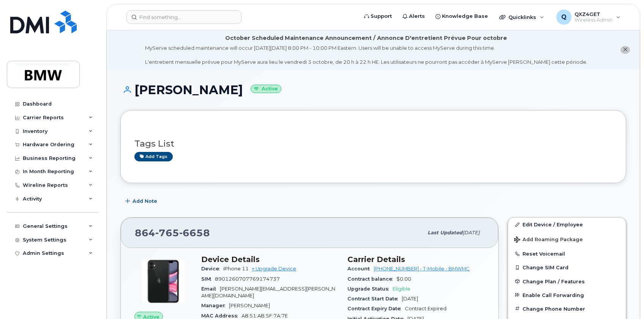 Image resolution: width=644 pixels, height=319 pixels. What do you see at coordinates (215, 305) in the screenshot?
I see `span: Manager` at bounding box center [215, 305].